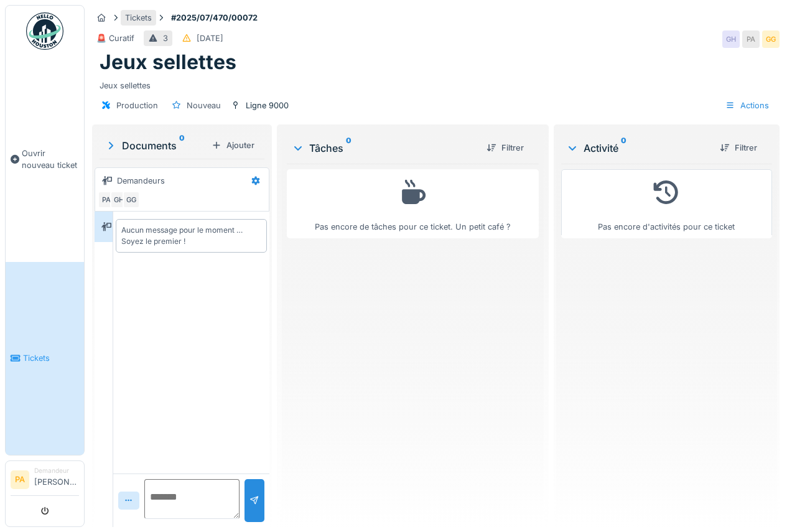  What do you see at coordinates (20, 479) in the screenshot?
I see `li: PA` at bounding box center [20, 479].